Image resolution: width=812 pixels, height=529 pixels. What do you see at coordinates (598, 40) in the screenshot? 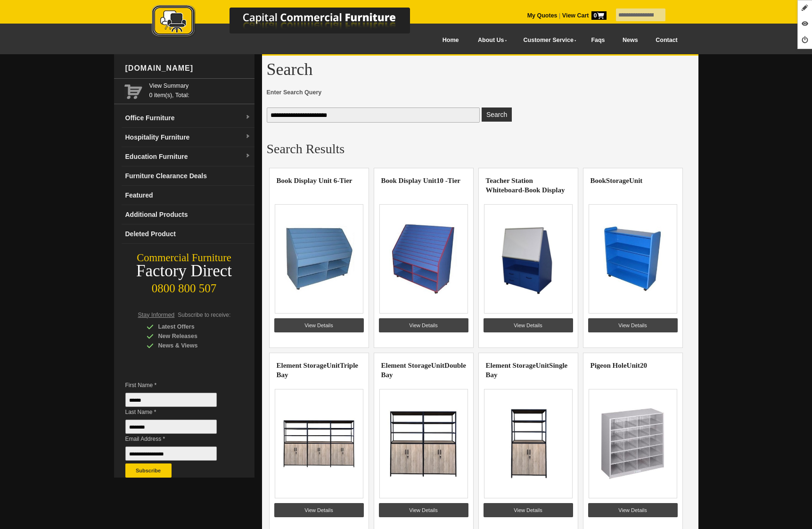
I see `a: Faqs` at bounding box center [598, 40].